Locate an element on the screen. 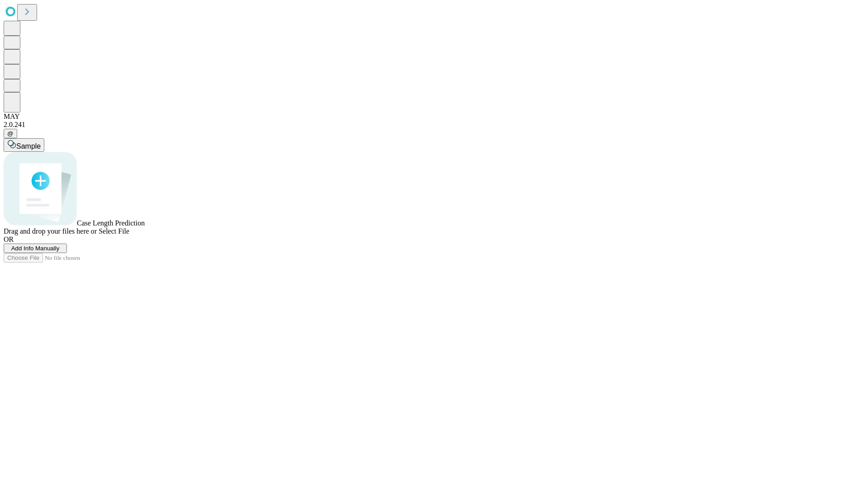 The width and height of the screenshot is (868, 488). div: MAY is located at coordinates (434, 117).